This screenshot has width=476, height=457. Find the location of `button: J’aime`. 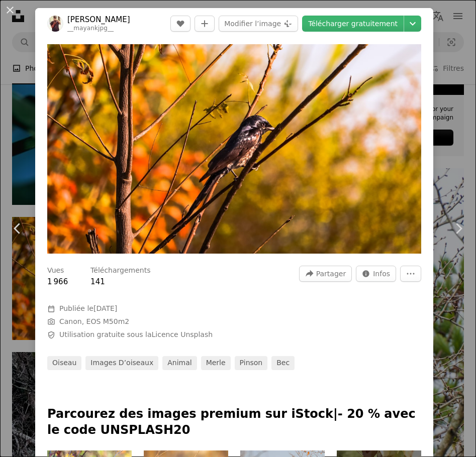

button: J’aime is located at coordinates (181, 23).